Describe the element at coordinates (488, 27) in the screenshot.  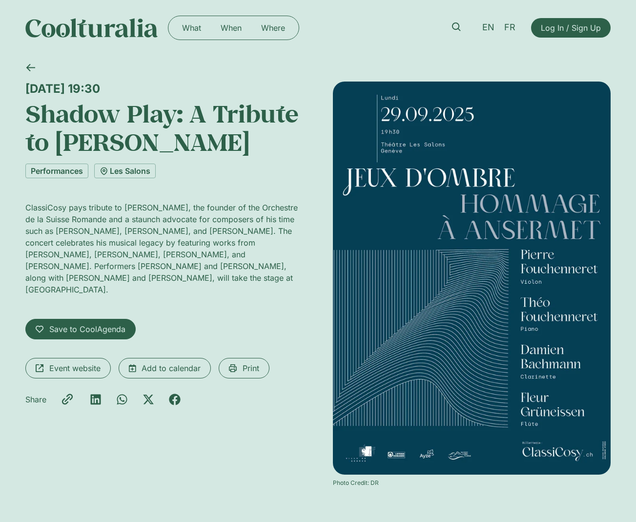
I see `span: EN` at that location.